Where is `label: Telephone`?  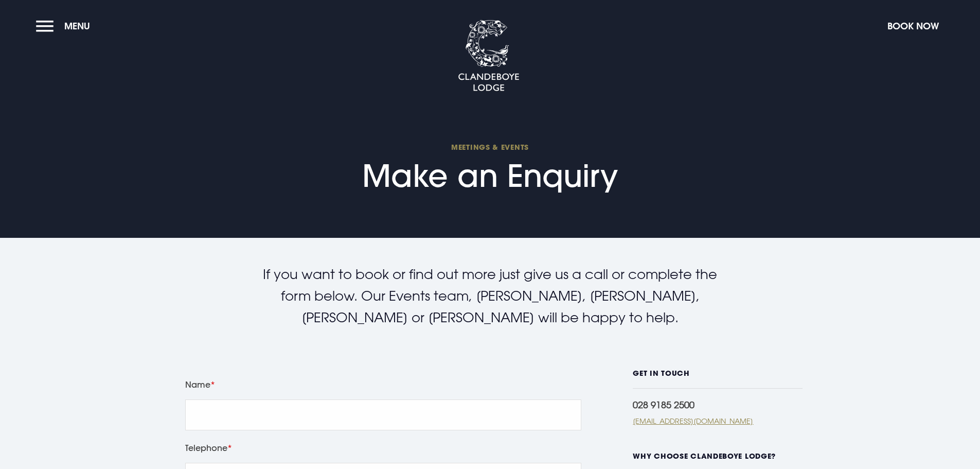
label: Telephone is located at coordinates (383, 448).